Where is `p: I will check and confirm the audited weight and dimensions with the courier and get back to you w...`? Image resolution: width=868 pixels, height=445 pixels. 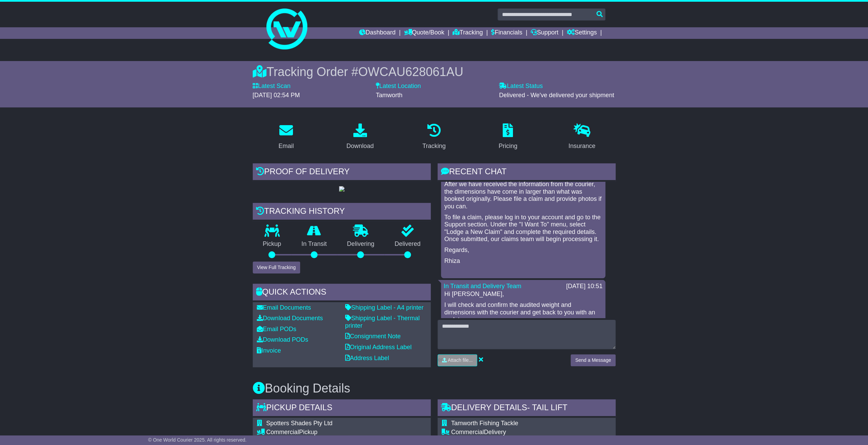
p: I will check and confirm the audited weight and dimensions with the courier and get back to you w... is located at coordinates (523, 313).